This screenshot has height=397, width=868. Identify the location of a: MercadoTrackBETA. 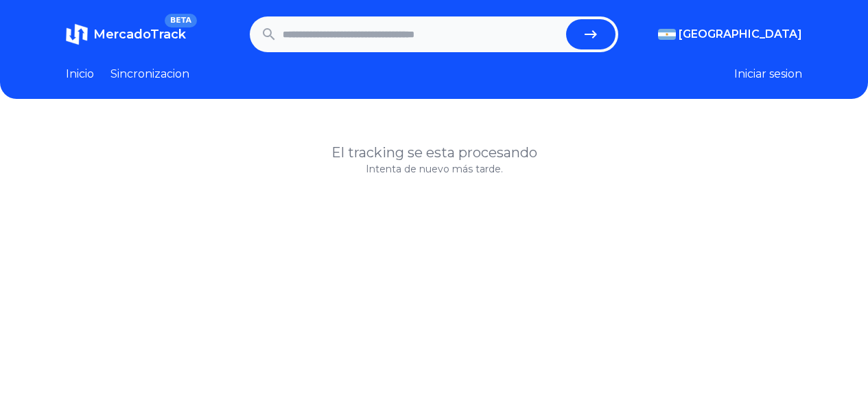
(126, 34).